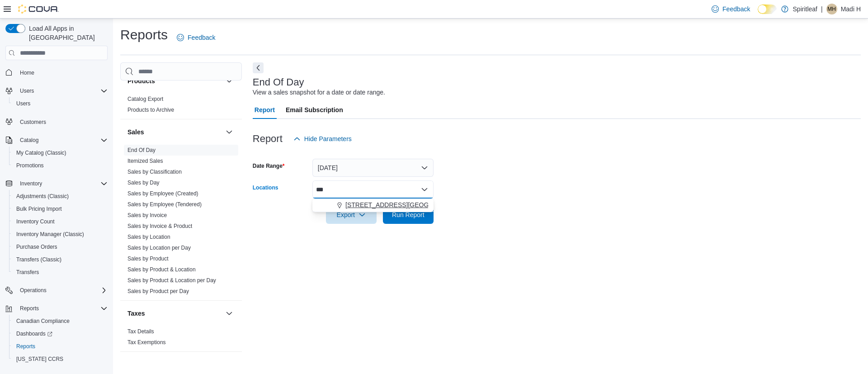 Image resolution: width=868 pixels, height=374 pixels. Describe the element at coordinates (163, 194) in the screenshot. I see `span: Sales by Employee (Created)` at that location.